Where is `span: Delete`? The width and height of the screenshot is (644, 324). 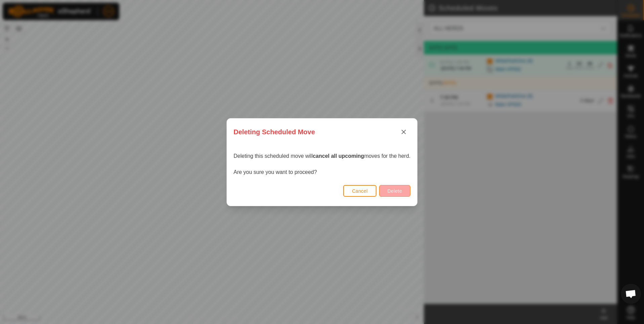 span: Delete is located at coordinates (395, 191).